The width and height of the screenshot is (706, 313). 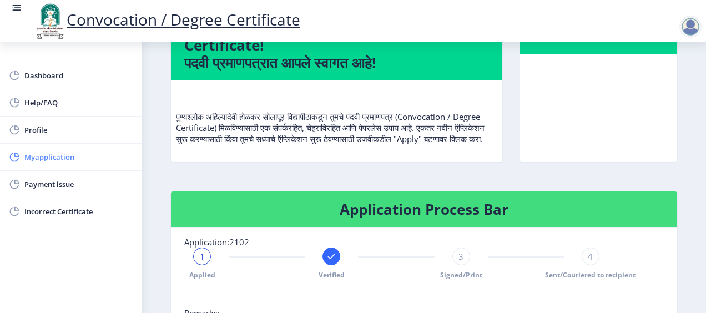 I want to click on a: Convocation / Degree Certificate, so click(x=166, y=19).